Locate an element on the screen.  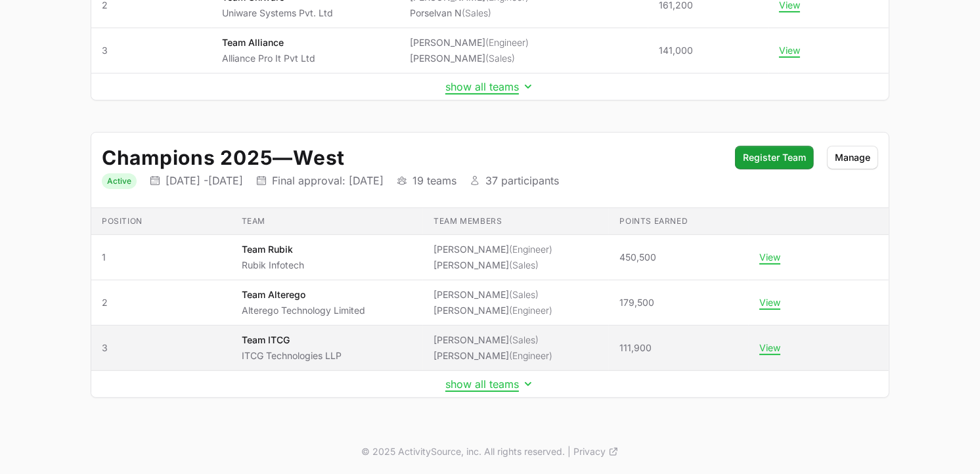
th: Team members is located at coordinates (516, 221).